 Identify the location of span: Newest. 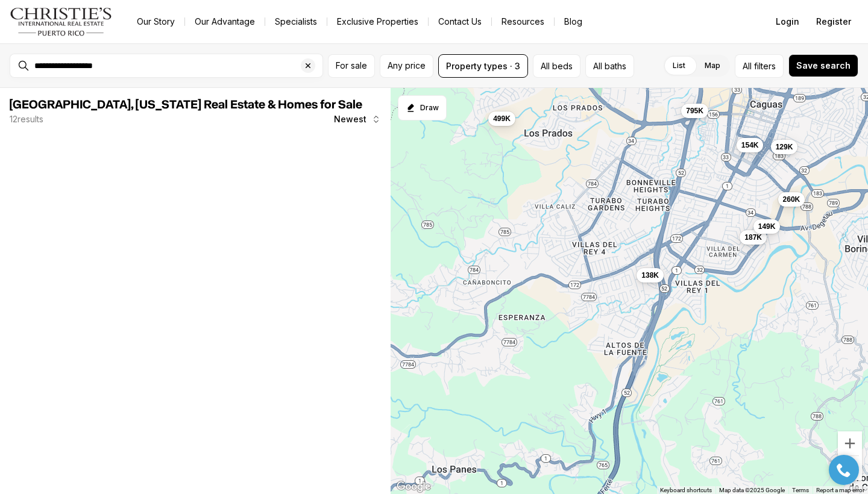
(350, 119).